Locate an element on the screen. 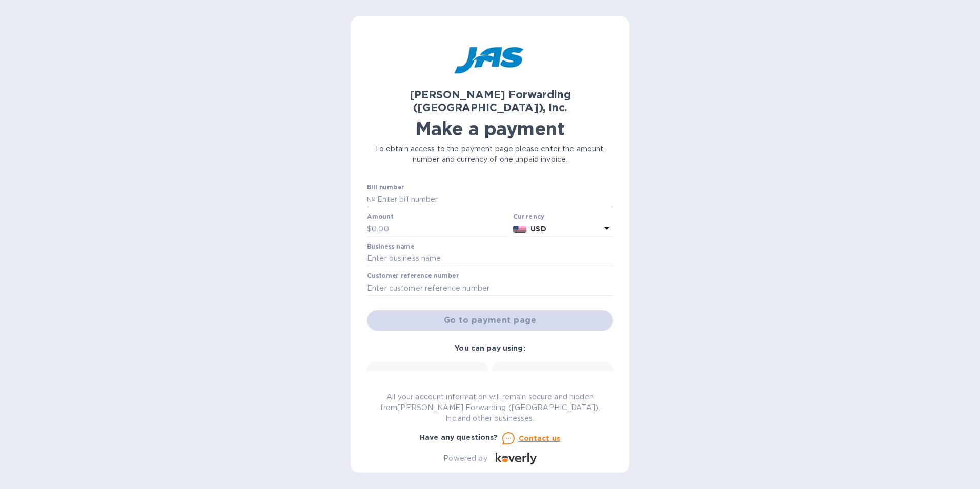 The image size is (980, 489). input: 0.00 is located at coordinates (441, 229).